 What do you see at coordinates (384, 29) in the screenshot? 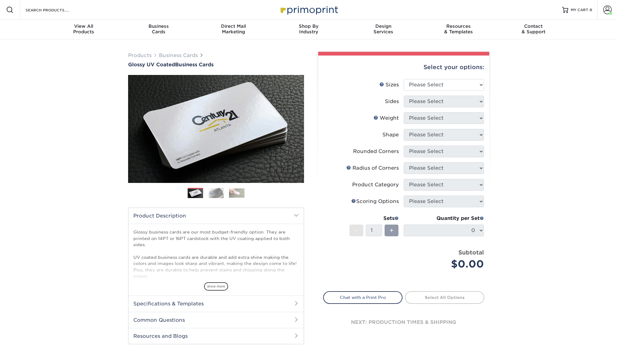
I see `div: Services` at bounding box center [384, 29].